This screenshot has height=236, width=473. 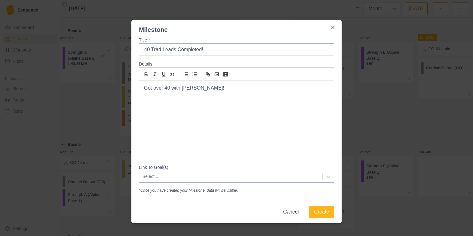 I want to click on button: italic, so click(x=155, y=74).